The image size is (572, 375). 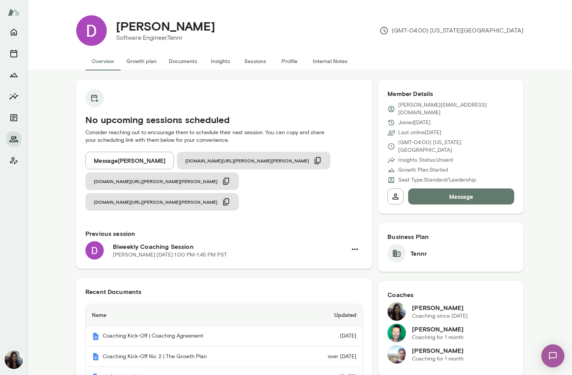 I want to click on p: Insights Status: Unsent, so click(x=425, y=160).